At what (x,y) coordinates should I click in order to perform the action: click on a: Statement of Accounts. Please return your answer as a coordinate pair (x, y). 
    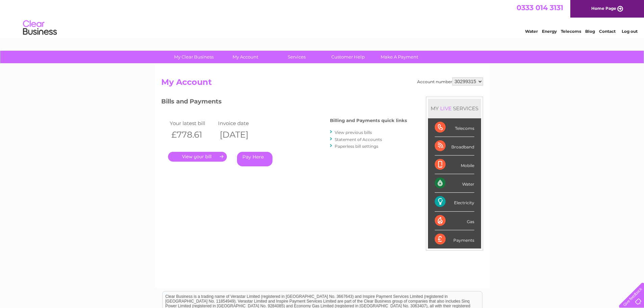
    Looking at the image, I should click on (358, 139).